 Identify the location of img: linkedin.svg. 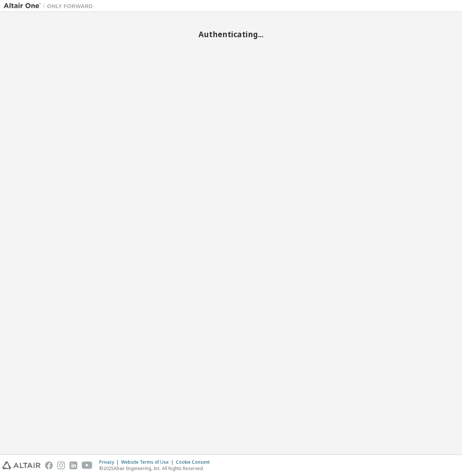
(73, 465).